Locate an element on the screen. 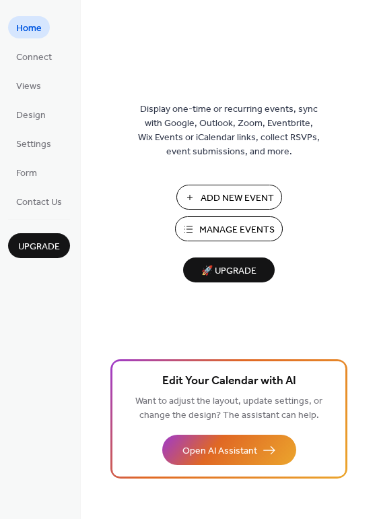  button: Manage Events is located at coordinates (229, 228).